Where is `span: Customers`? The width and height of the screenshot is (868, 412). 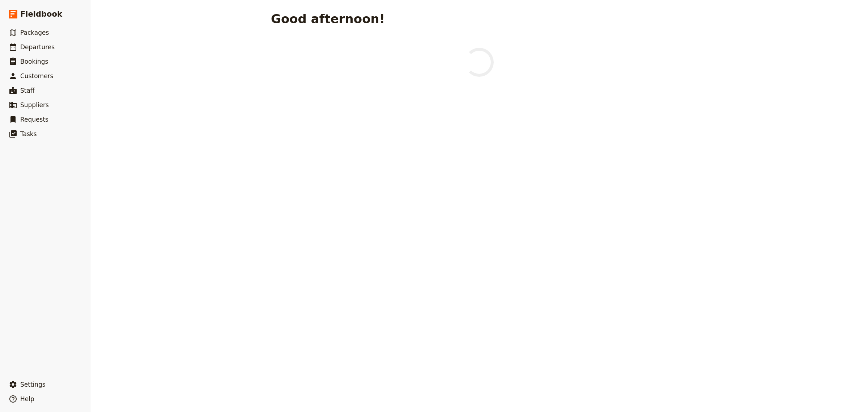 span: Customers is located at coordinates (37, 76).